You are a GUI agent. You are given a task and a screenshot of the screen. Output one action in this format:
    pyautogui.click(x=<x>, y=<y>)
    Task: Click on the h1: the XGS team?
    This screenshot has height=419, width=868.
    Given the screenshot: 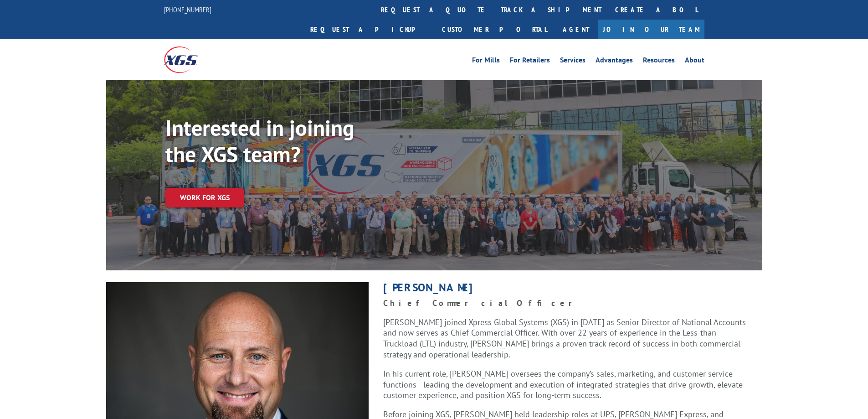 What is the action you would take?
    pyautogui.click(x=302, y=156)
    